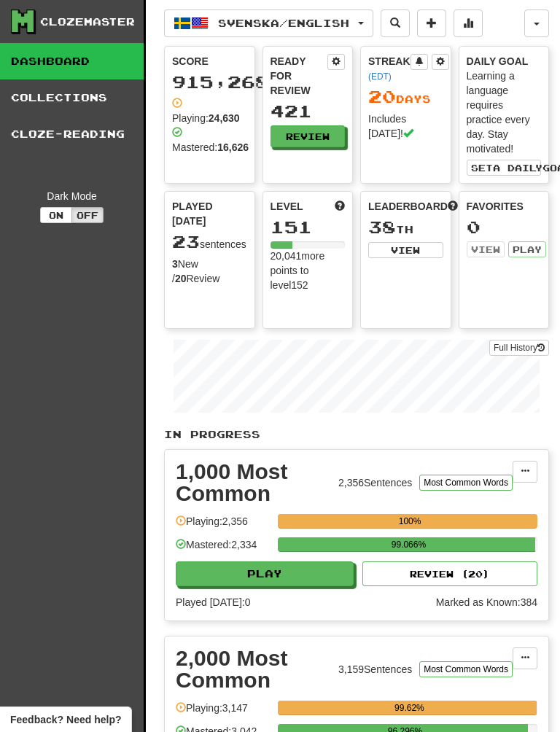 Image resolution: width=560 pixels, height=732 pixels. What do you see at coordinates (71, 196) in the screenshot?
I see `div: Dark Mode` at bounding box center [71, 196].